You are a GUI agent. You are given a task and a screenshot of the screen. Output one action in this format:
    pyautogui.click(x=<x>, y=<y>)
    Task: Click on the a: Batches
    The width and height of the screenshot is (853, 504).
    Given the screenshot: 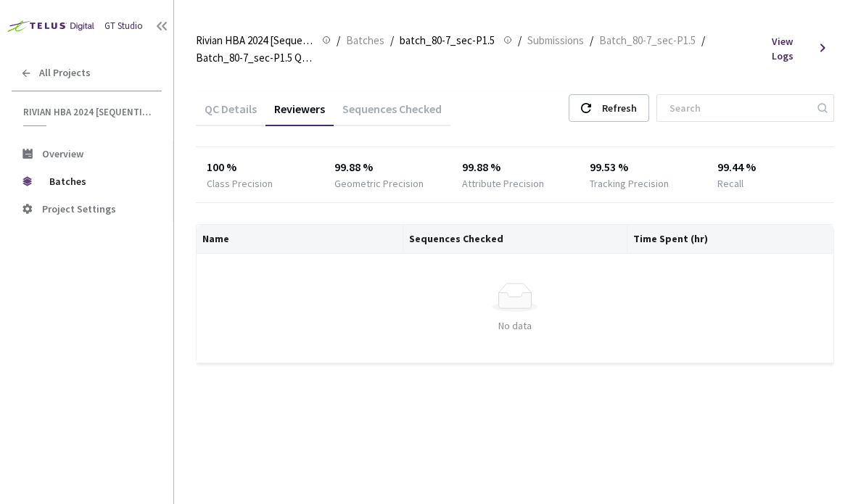 What is the action you would take?
    pyautogui.click(x=365, y=40)
    